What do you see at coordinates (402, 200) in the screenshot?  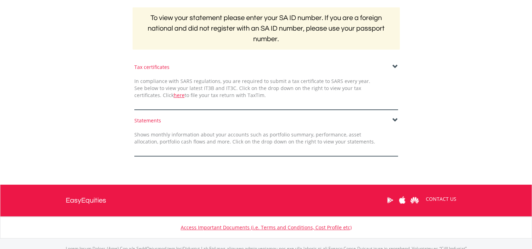 I see `a: Apple` at bounding box center [402, 200].